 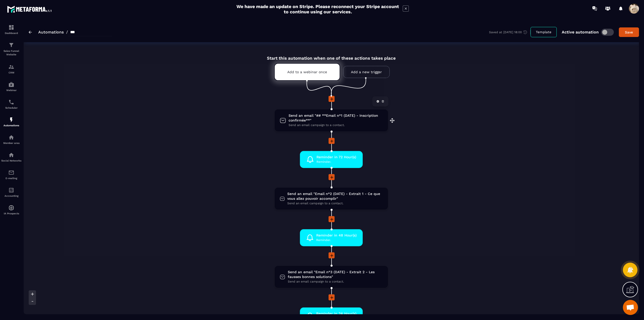 I want to click on p: CRM, so click(x=11, y=73).